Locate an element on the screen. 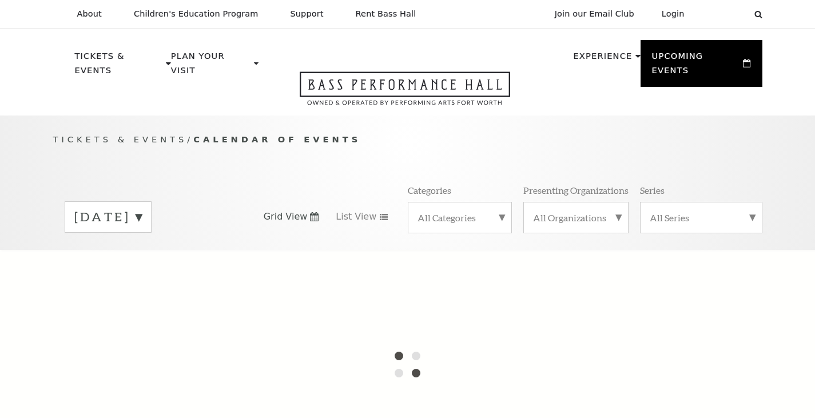 This screenshot has width=815, height=418. span: List View is located at coordinates (356, 217).